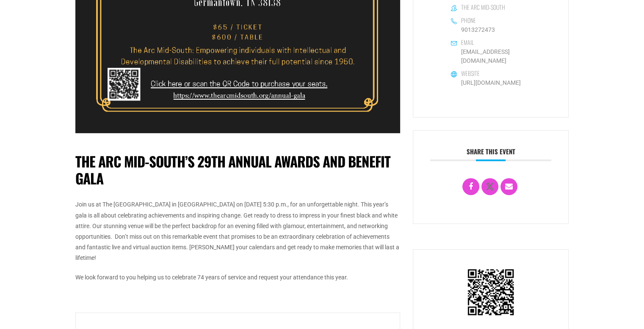 The height and width of the screenshot is (329, 644). Describe the element at coordinates (468, 43) in the screenshot. I see `h6: Email` at that location.